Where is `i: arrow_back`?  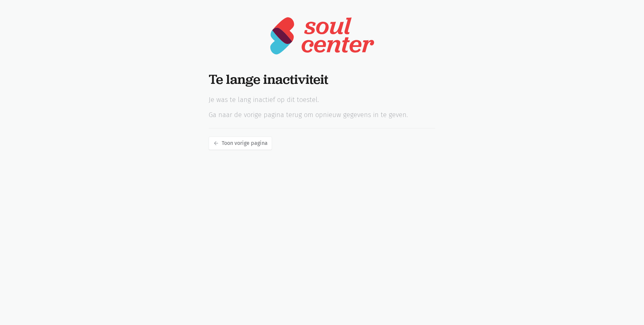 i: arrow_back is located at coordinates (216, 143).